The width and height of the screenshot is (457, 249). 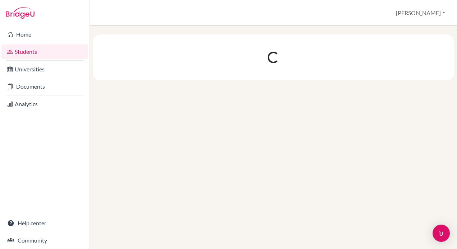 What do you see at coordinates (45, 35) in the screenshot?
I see `a: Home` at bounding box center [45, 35].